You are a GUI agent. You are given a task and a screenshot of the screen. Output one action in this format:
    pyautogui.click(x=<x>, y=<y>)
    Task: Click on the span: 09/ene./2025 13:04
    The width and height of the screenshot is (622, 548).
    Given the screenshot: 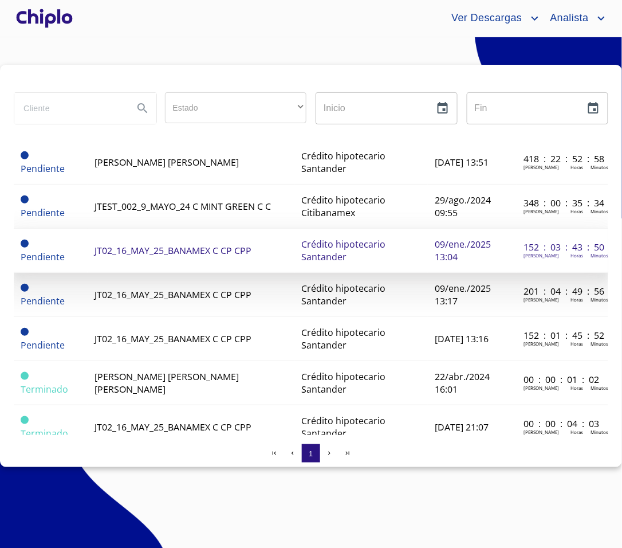 What is the action you would take?
    pyautogui.click(x=463, y=250)
    